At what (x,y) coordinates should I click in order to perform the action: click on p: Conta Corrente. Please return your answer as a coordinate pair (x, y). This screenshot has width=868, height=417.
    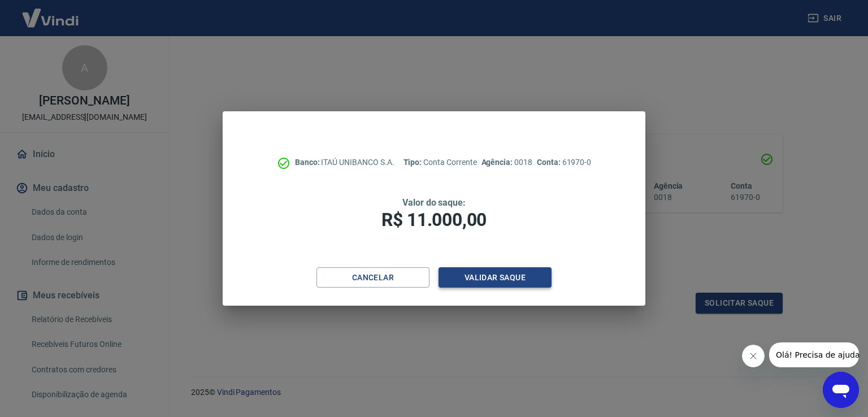
    Looking at the image, I should click on (440, 162).